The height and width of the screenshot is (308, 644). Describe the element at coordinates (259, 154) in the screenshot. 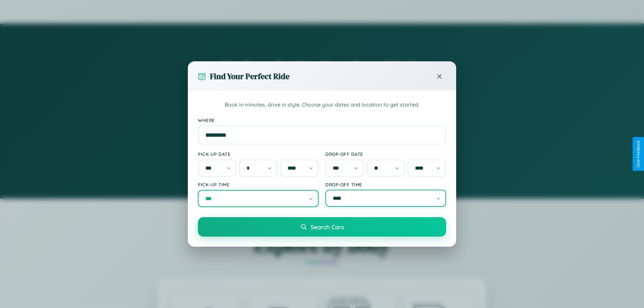

I see `label: Pick-up Date` at that location.